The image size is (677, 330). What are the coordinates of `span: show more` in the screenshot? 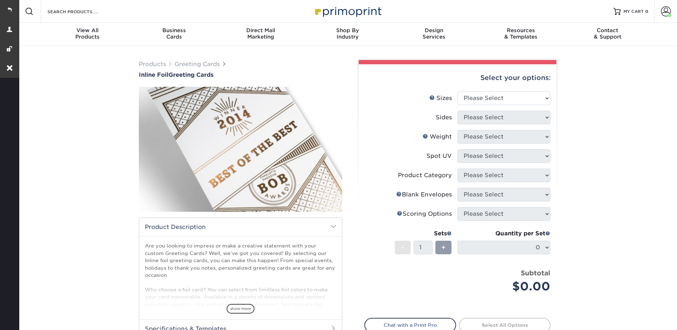 It's located at (241, 308).